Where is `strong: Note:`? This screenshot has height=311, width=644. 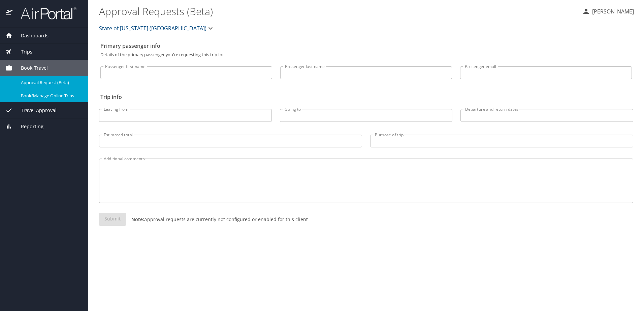
strong: Note: is located at coordinates (137, 219).